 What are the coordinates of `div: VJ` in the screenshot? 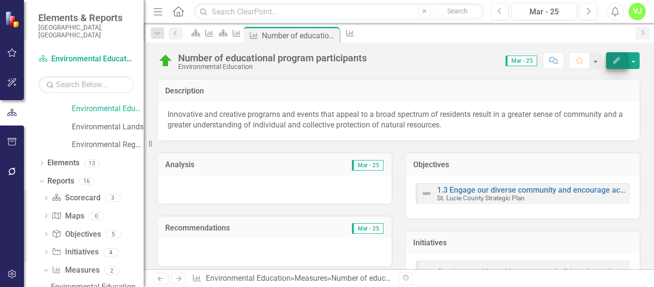 It's located at (637, 11).